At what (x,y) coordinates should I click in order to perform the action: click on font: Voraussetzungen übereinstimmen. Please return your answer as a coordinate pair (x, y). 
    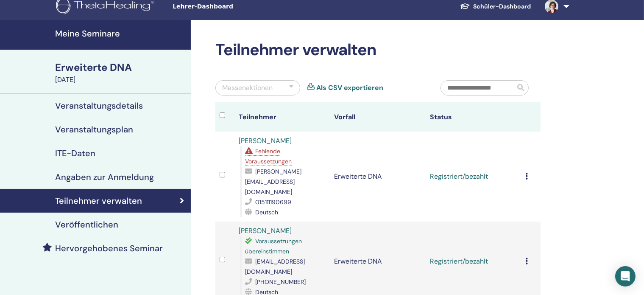
    Looking at the image, I should click on (273, 246).